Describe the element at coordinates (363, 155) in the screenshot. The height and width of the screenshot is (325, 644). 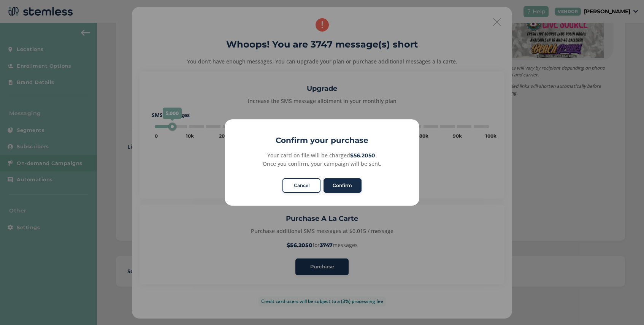
I see `strong: $56.2050` at that location.